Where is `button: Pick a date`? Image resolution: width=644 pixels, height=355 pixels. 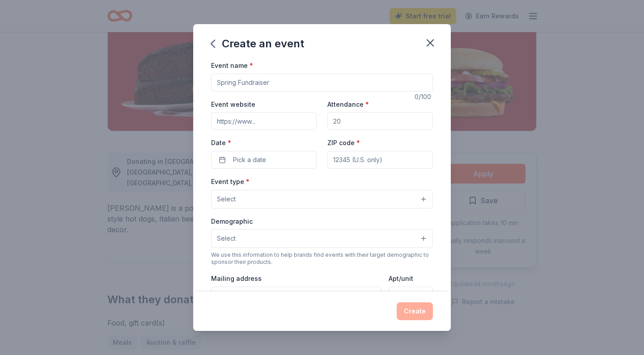 button: Pick a date is located at coordinates (264, 160).